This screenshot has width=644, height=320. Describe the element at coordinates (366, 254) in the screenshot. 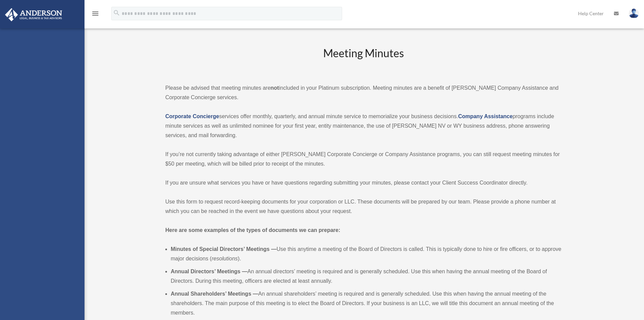

I see `li: Use this anytime a meeting of the Board of Directors is called. This is typically done to hire or...` at that location.